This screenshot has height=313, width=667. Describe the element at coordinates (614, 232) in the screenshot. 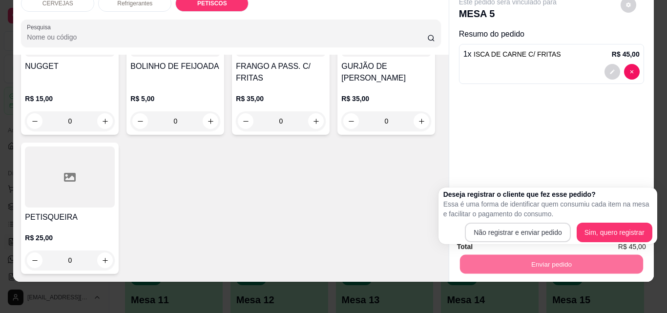

I see `button: Sim, quero registrar` at that location.